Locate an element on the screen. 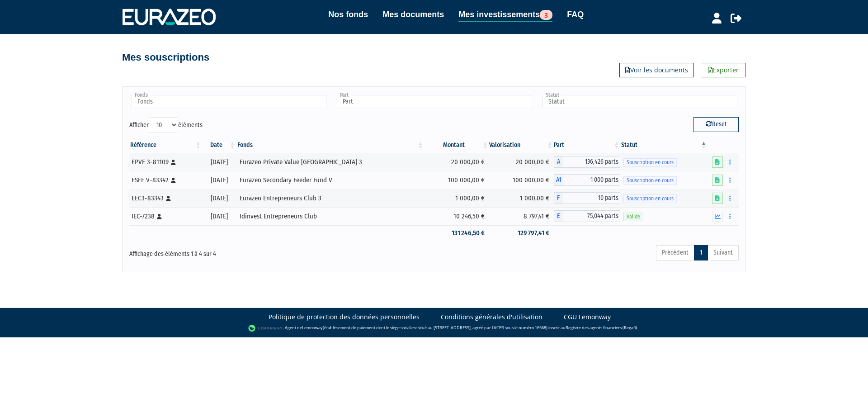 This screenshot has width=868, height=412. div: Eurazeo Entrepreneurs Club 3 is located at coordinates (331, 198).